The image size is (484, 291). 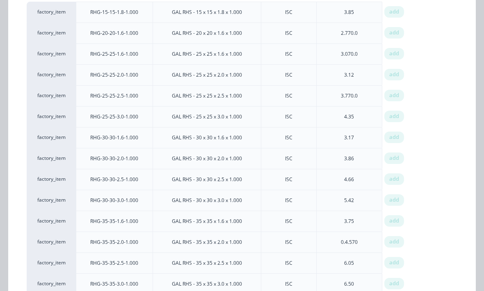 What do you see at coordinates (349, 201) in the screenshot?
I see `div: 5.42` at bounding box center [349, 201].